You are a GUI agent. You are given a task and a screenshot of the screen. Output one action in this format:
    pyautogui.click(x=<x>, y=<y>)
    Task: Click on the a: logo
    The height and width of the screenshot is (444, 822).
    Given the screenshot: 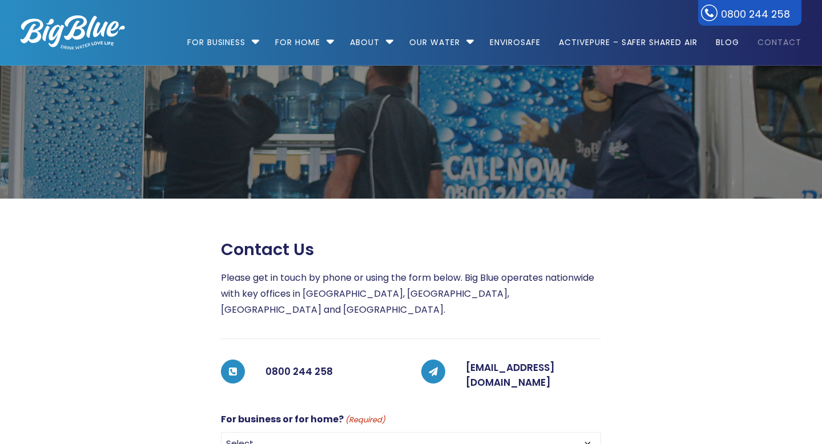 What is the action you would take?
    pyautogui.click(x=72, y=33)
    